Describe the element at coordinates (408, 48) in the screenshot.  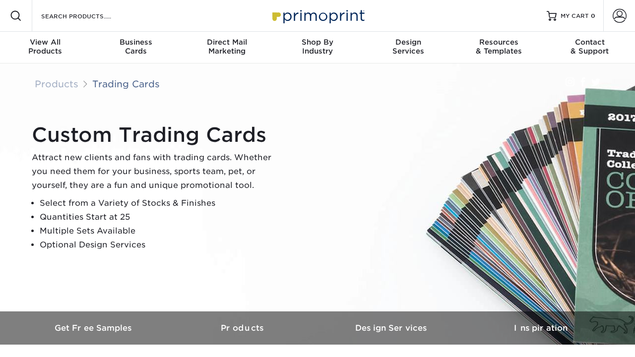
I see `a: DesignServices` at that location.